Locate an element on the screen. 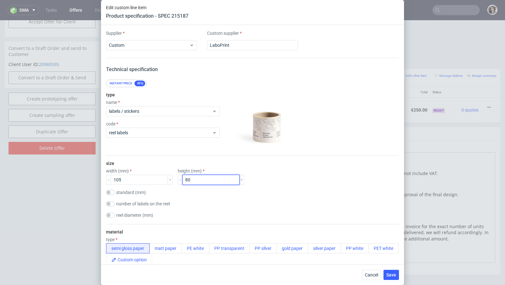 This screenshot has width=505, height=285. input: Enter custom supplier name is located at coordinates (252, 45).